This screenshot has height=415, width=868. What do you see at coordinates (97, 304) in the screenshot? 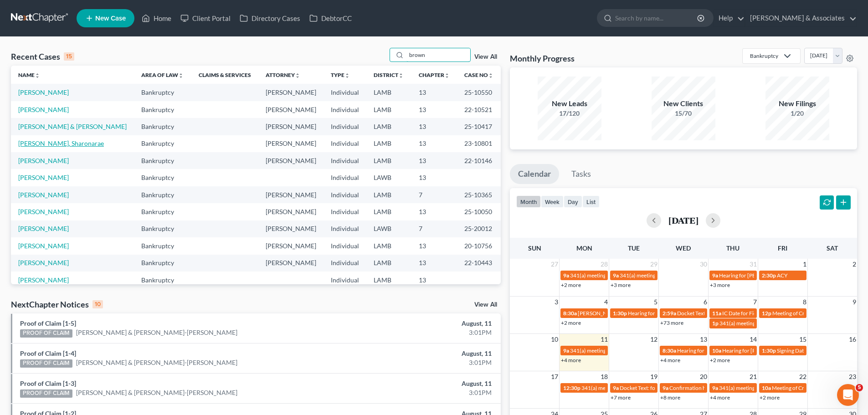
I see `div: 10` at bounding box center [97, 304].